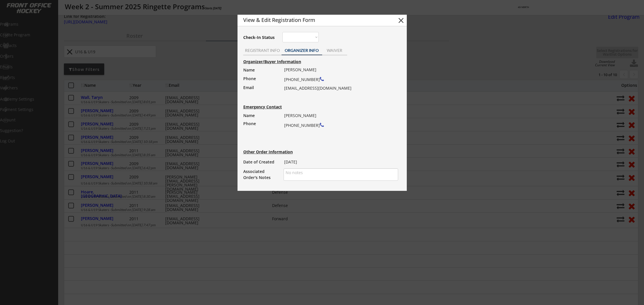  I want to click on div: Organizer/Buyer Information, so click(304, 62).